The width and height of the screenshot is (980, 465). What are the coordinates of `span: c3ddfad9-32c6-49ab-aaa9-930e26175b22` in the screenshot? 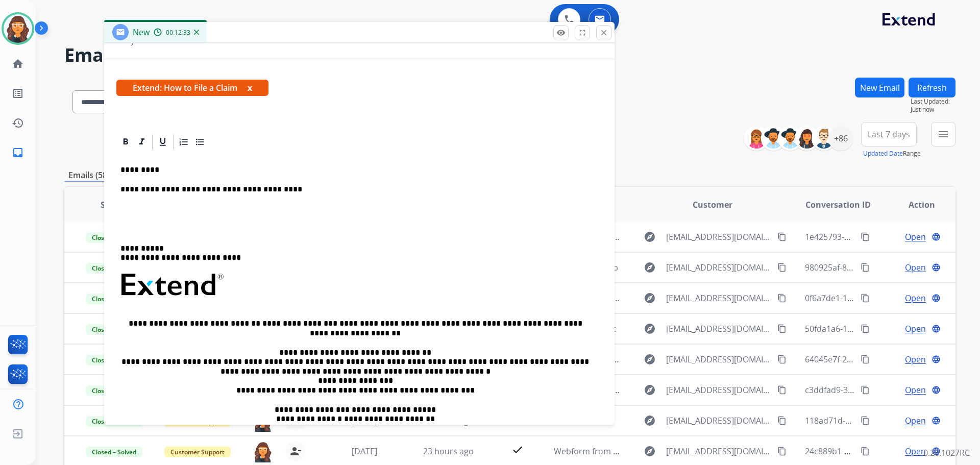 It's located at (883, 389).